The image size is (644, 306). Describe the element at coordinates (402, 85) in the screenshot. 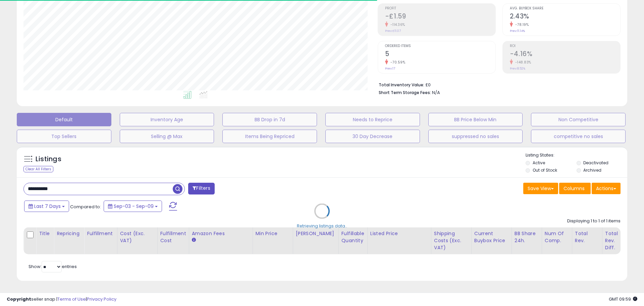

I see `b: Total Inventory Value:` at that location.